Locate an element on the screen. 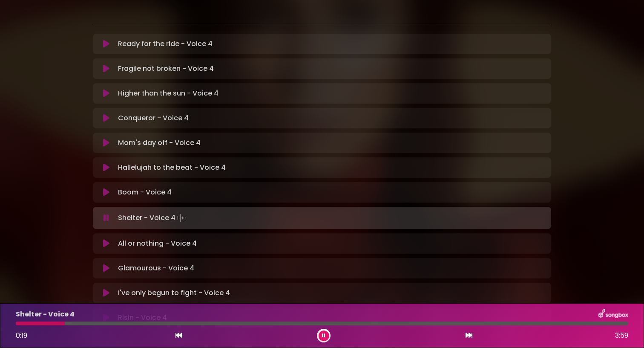 This screenshot has width=644, height=348. span: 3:59 is located at coordinates (621, 335).